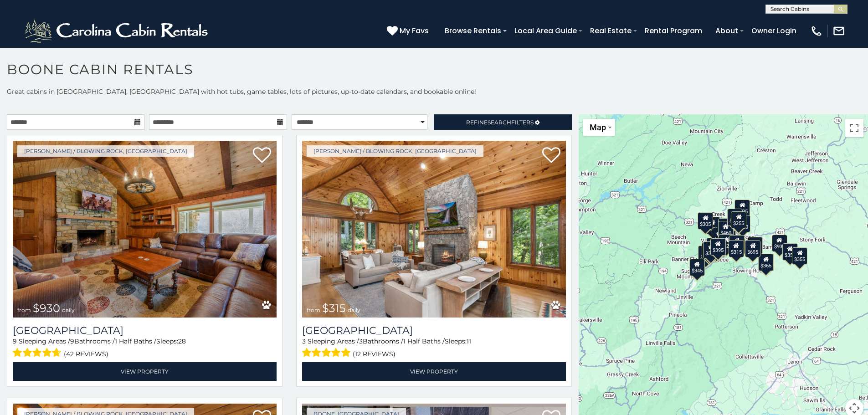 This screenshot has width=868, height=415. Describe the element at coordinates (334, 307) in the screenshot. I see `span: $315` at that location.